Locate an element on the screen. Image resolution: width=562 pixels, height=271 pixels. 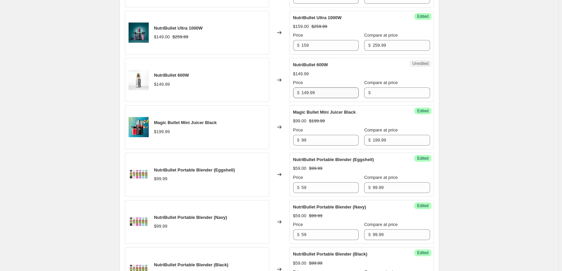
img: NutriBullet_600W_80x.jpg is located at coordinates (139, 80).